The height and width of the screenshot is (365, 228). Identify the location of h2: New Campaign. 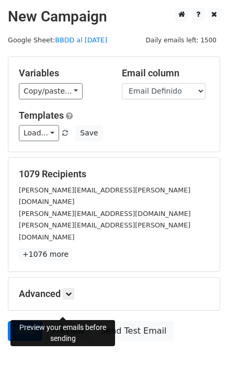
(114, 17).